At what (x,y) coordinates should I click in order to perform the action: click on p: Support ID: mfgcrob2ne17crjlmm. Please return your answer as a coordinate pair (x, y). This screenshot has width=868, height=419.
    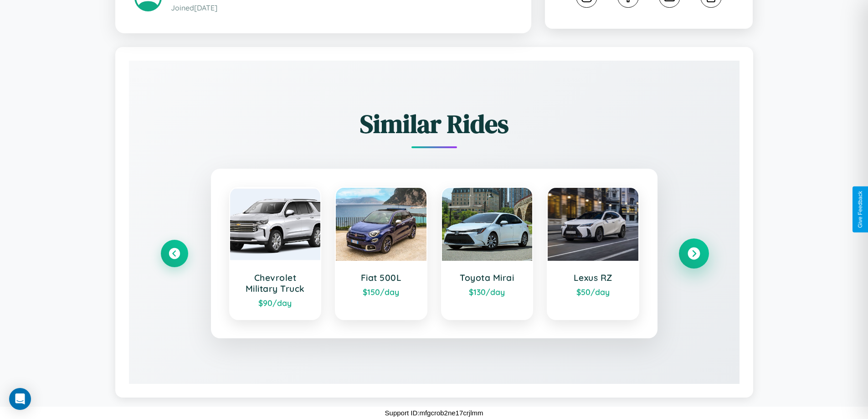
    Looking at the image, I should click on (434, 413).